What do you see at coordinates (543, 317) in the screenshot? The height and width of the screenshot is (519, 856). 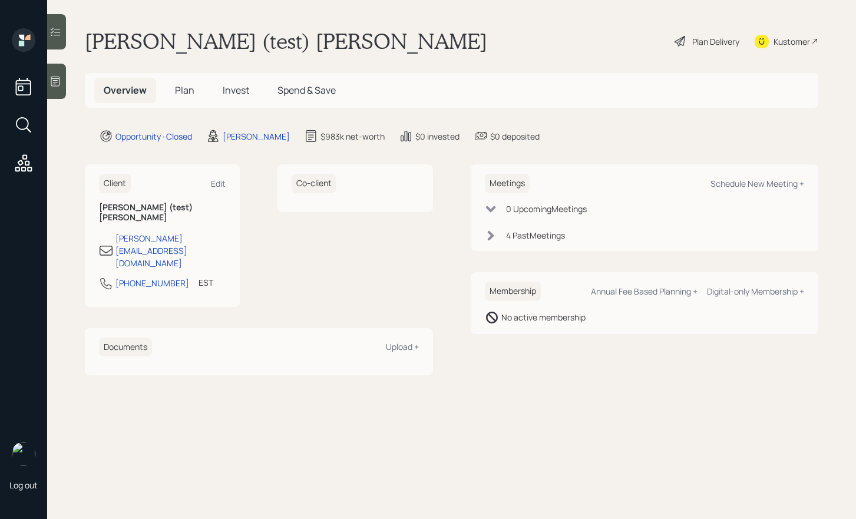 I see `div: No active membership` at bounding box center [543, 317].